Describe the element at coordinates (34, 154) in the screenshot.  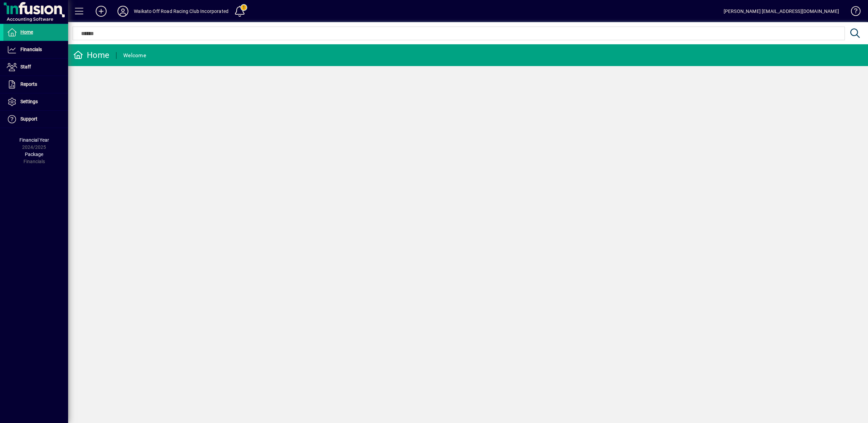
I see `span: Package` at that location.